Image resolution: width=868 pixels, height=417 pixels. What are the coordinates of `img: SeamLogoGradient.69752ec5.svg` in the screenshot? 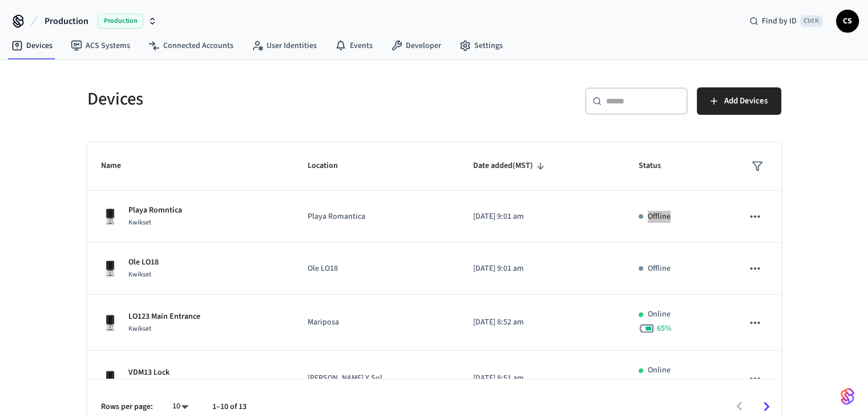 It's located at (848, 397).